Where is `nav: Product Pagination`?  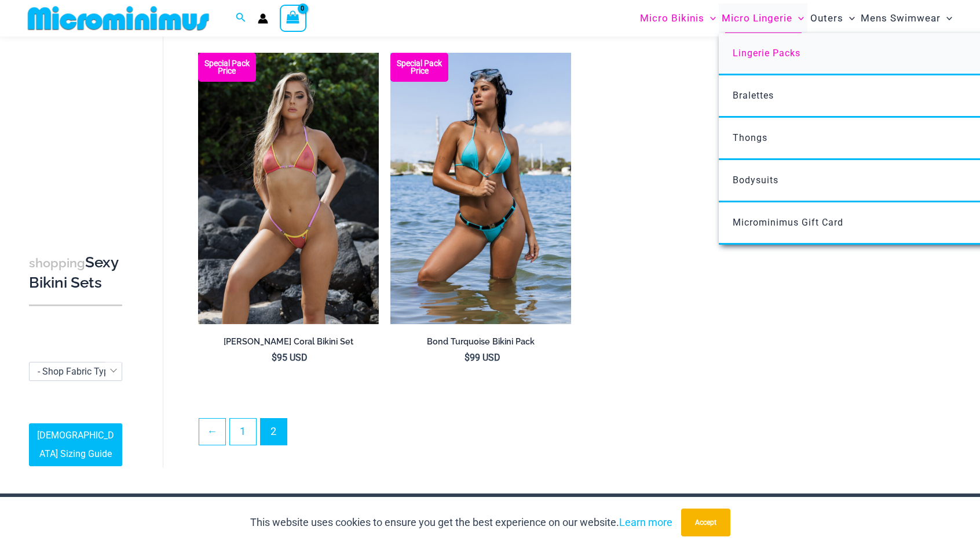 nav: Product Pagination is located at coordinates (577, 435).